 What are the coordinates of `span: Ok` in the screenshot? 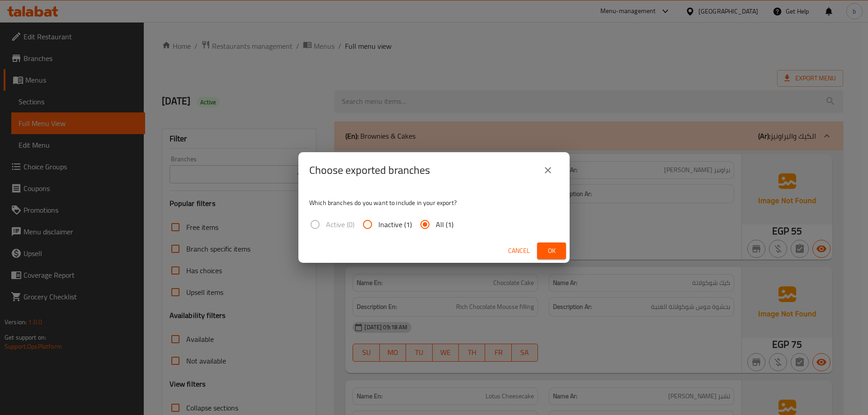 It's located at (551, 251).